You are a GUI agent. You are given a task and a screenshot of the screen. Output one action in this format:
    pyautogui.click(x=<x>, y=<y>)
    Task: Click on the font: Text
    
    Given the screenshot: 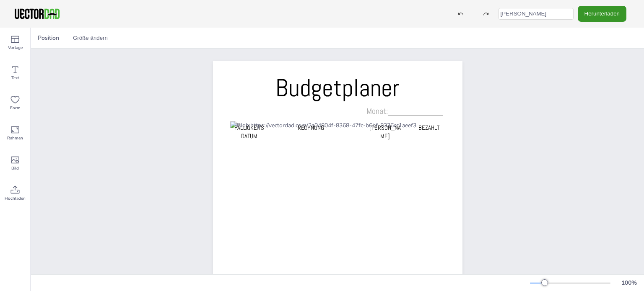 What is the action you would take?
    pyautogui.click(x=15, y=78)
    